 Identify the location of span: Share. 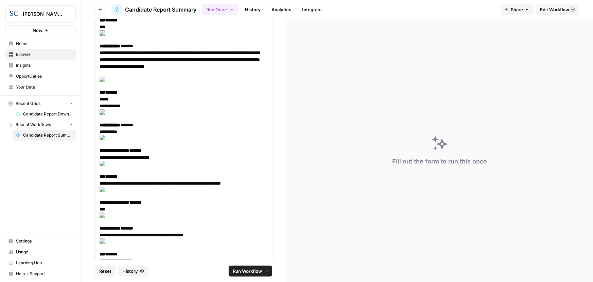
(517, 10).